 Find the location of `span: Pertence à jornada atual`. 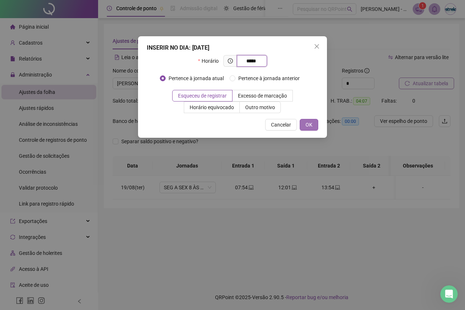

span: Pertence à jornada atual is located at coordinates (196, 78).